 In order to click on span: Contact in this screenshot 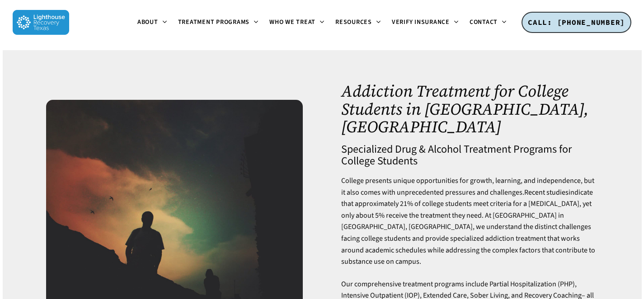, I will do `click(484, 22)`.